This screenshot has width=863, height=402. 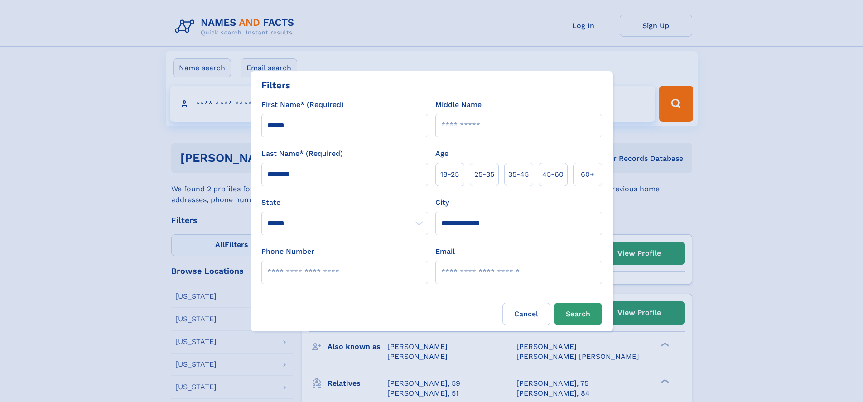 What do you see at coordinates (276, 85) in the screenshot?
I see `div: Filters` at bounding box center [276, 85].